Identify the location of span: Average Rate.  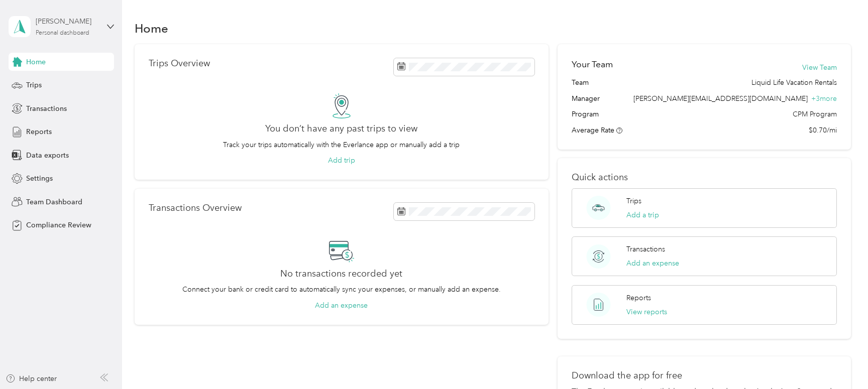
(593, 130).